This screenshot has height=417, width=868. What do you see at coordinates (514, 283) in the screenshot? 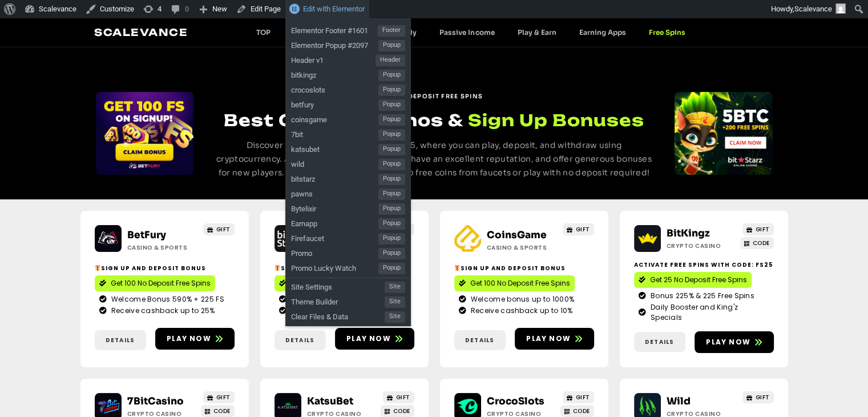
I see `a: Get 100 No Deposit Free Spins` at bounding box center [514, 283].